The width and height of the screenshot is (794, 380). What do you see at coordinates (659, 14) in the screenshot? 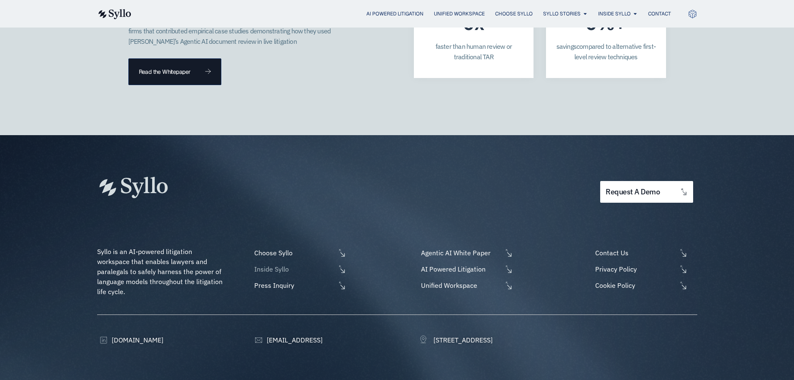
I see `a: Contact` at bounding box center [659, 14].